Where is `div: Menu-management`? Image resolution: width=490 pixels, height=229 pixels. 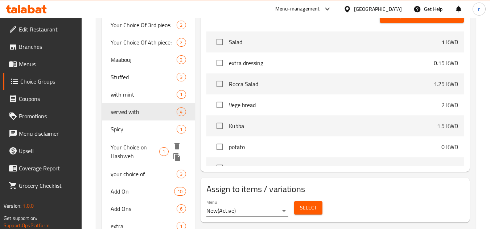 div: Menu-management is located at coordinates (297, 9).